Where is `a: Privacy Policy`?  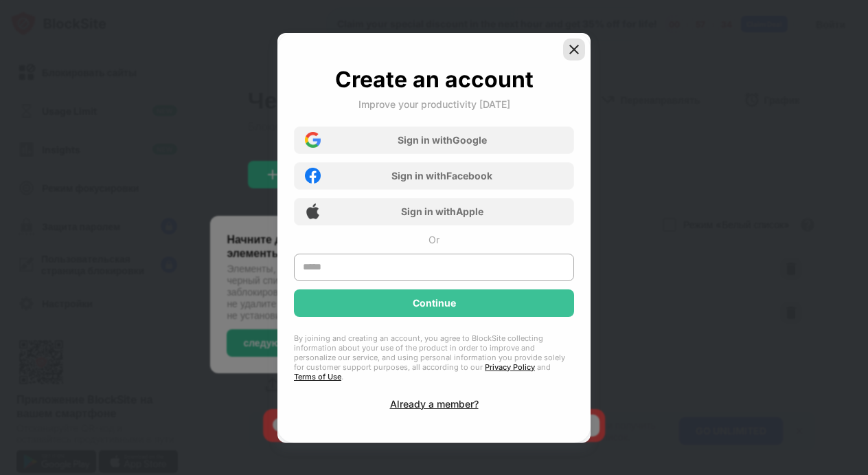
a: Privacy Policy is located at coordinates (510, 367).